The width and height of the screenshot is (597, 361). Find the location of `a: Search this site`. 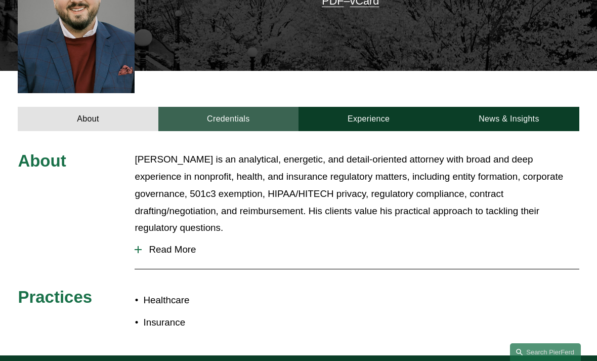

a: Search this site is located at coordinates (546, 352).